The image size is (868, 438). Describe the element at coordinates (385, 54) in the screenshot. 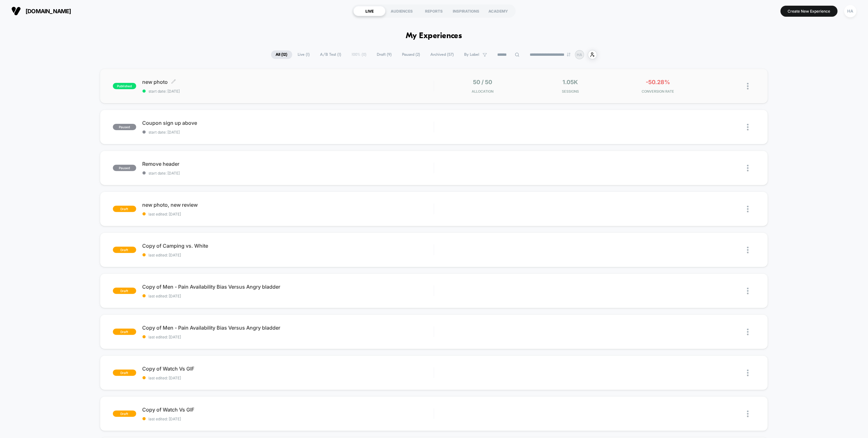

I see `span: Draft ( 9 )` at that location.